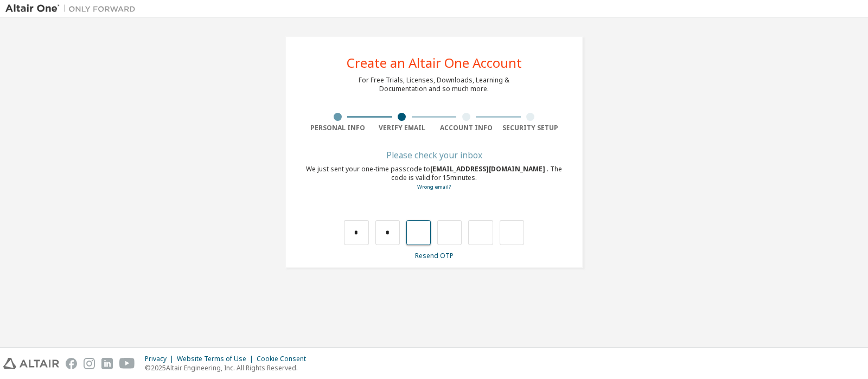 This screenshot has width=868, height=379. I want to click on img: linkedin.svg, so click(107, 363).